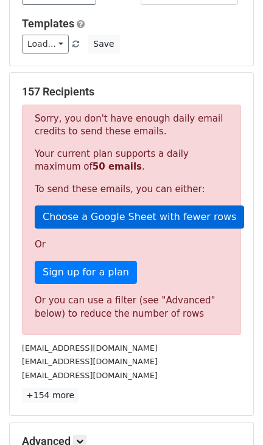 This screenshot has height=445, width=263. Describe the element at coordinates (131, 125) in the screenshot. I see `p: Sorry, you don't have enough daily email credits to send these emails.` at that location.